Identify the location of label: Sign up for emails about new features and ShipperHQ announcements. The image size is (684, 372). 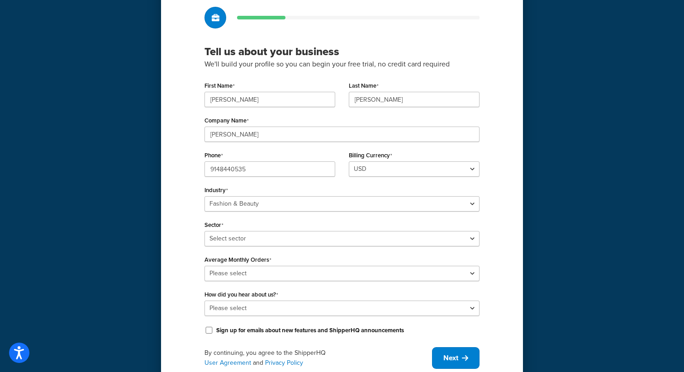
(310, 331).